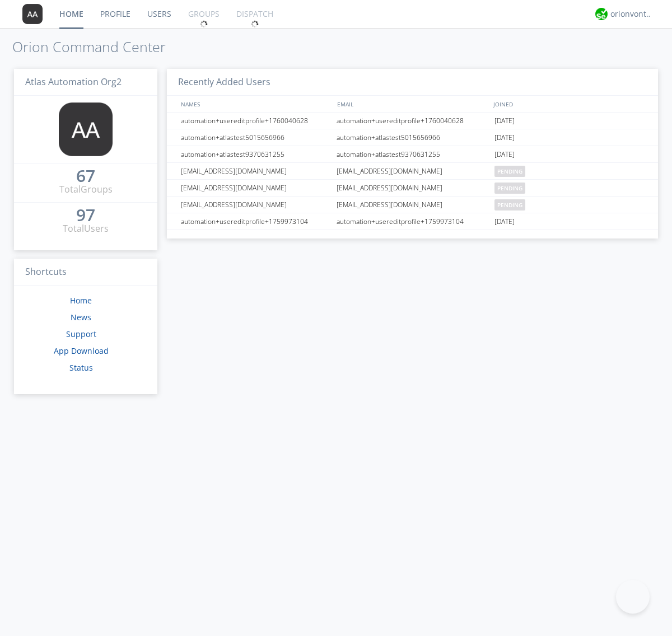  I want to click on div: Total Users, so click(86, 229).